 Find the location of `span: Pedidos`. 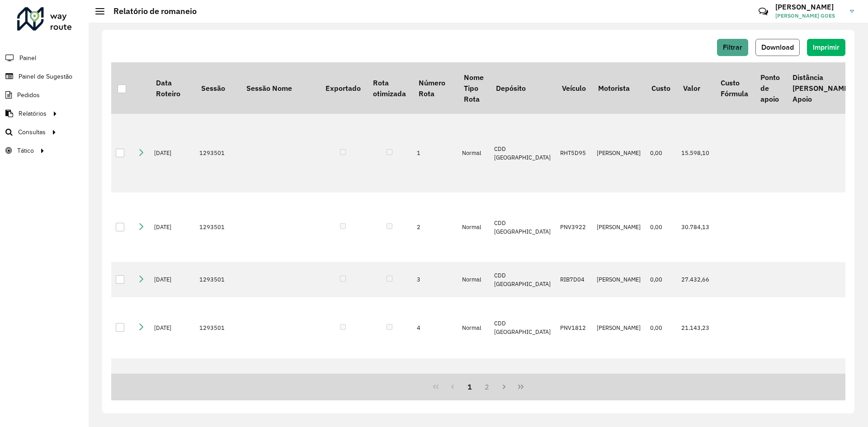

span: Pedidos is located at coordinates (29, 95).